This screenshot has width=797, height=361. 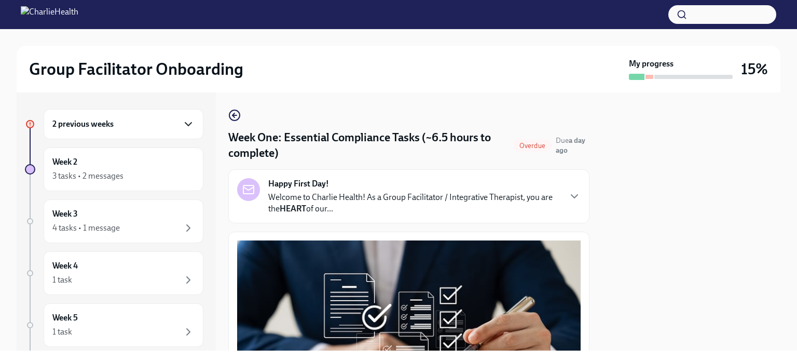 I want to click on strong: My progress, so click(x=651, y=64).